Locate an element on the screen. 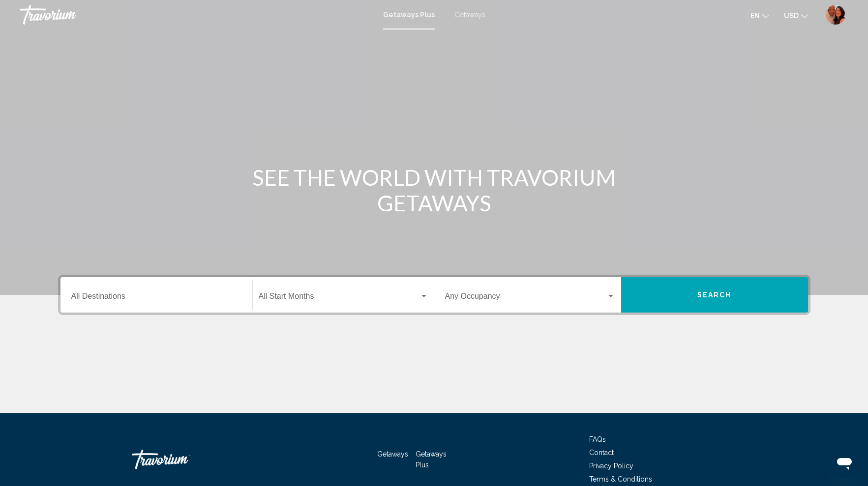 The width and height of the screenshot is (868, 486). span: FAQs is located at coordinates (597, 439).